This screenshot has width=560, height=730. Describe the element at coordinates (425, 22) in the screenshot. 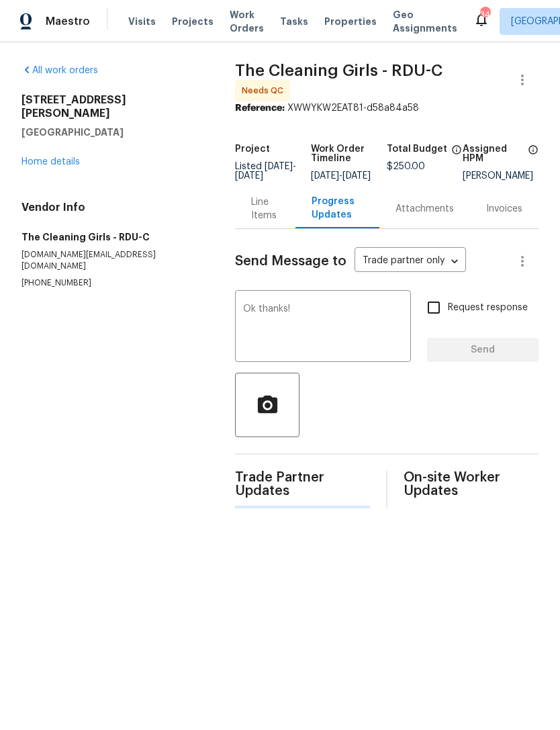

I see `span: Geo Assignments` at that location.